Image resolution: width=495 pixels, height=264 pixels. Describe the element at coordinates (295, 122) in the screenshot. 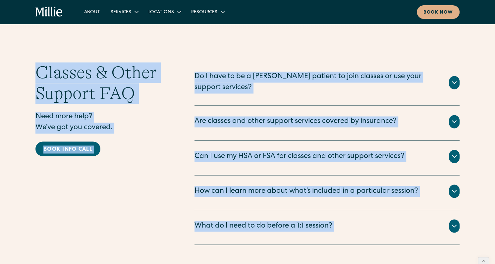

I see `div: Are classes and other support services covered by insurance?` at that location.